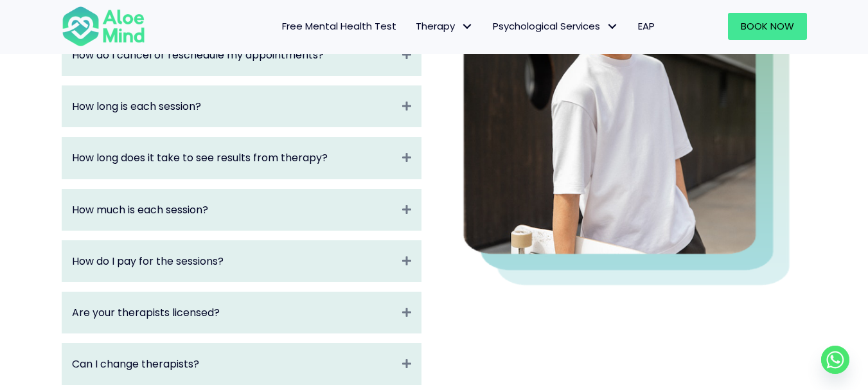  What do you see at coordinates (835, 360) in the screenshot?
I see `a: Whatsapp` at bounding box center [835, 360].